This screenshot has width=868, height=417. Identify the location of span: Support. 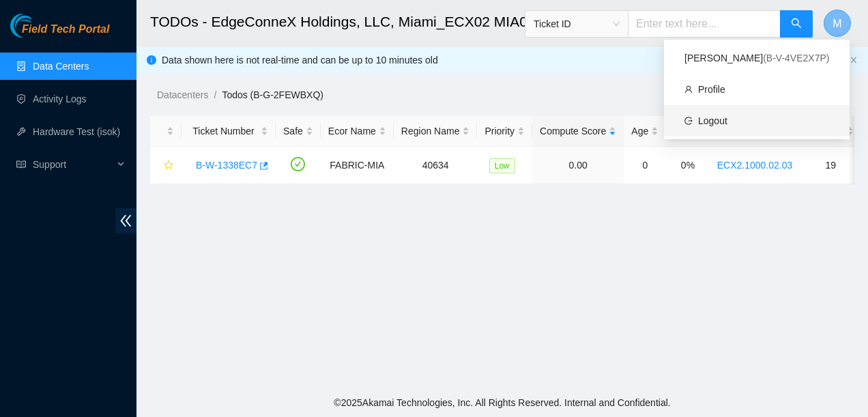
(73, 164).